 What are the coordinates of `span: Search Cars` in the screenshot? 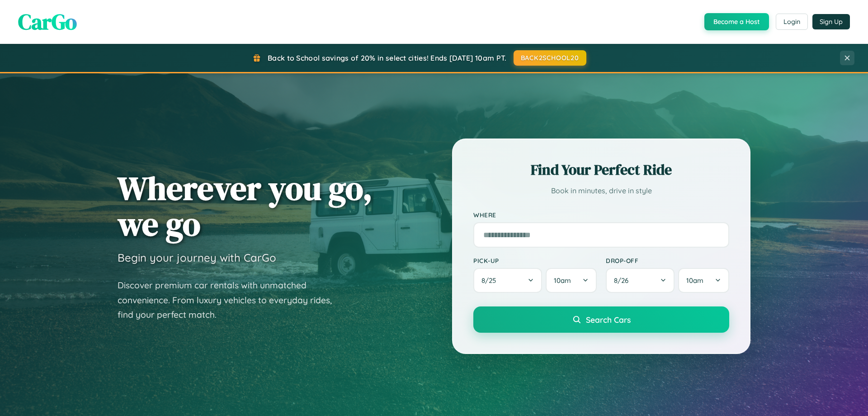 It's located at (608, 320).